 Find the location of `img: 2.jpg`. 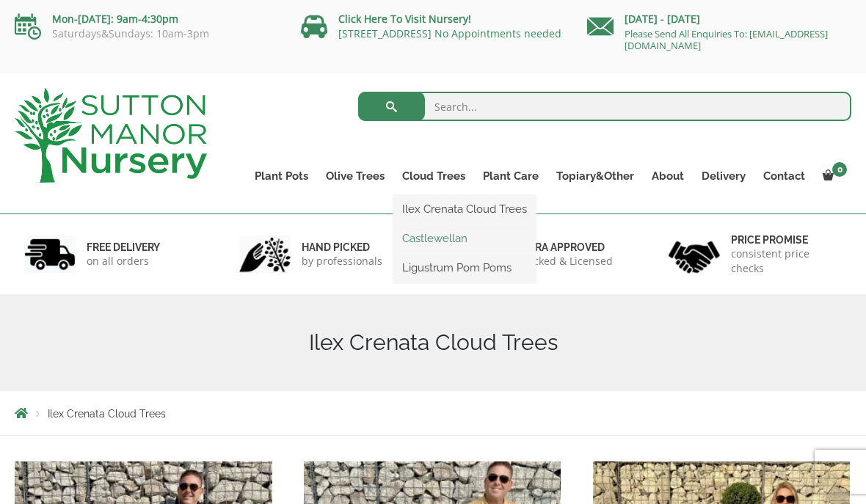

img: 2.jpg is located at coordinates (265, 254).